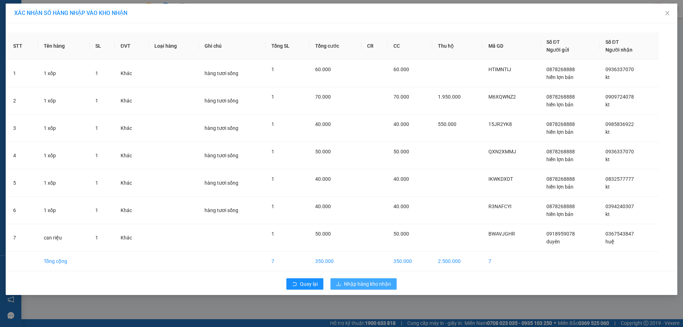 This screenshot has width=683, height=327. Describe the element at coordinates (64, 46) in the screenshot. I see `th: Tên hàng` at that location.